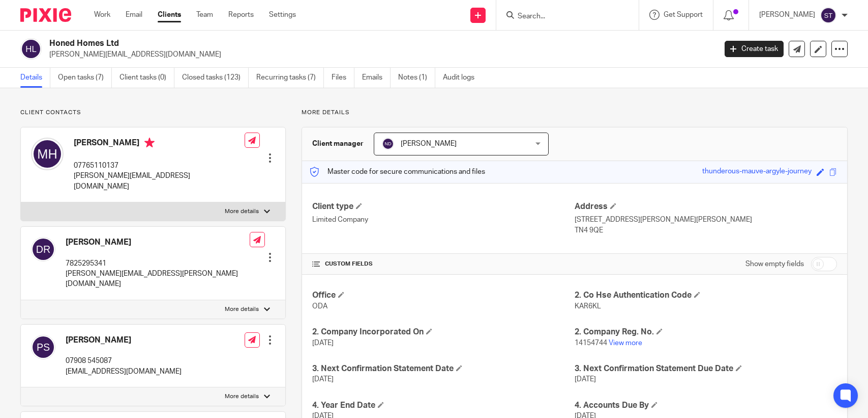  Describe the element at coordinates (757, 172) in the screenshot. I see `div: thunderous-mauve-argyle-journey` at that location.